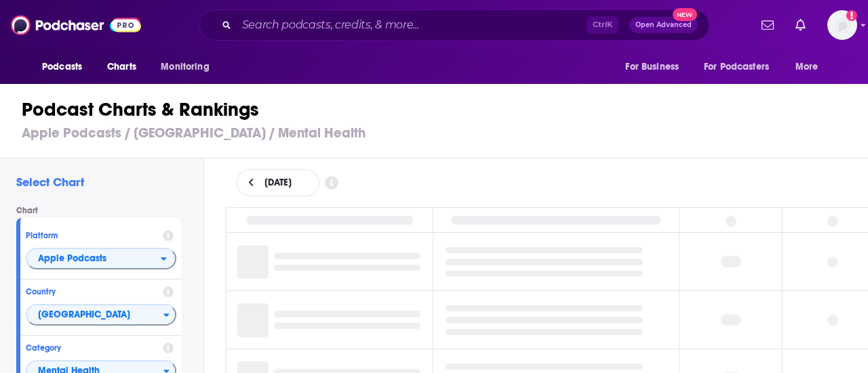 The height and width of the screenshot is (373, 868). What do you see at coordinates (843, 25) in the screenshot?
I see `button: Show profile menu` at bounding box center [843, 25].